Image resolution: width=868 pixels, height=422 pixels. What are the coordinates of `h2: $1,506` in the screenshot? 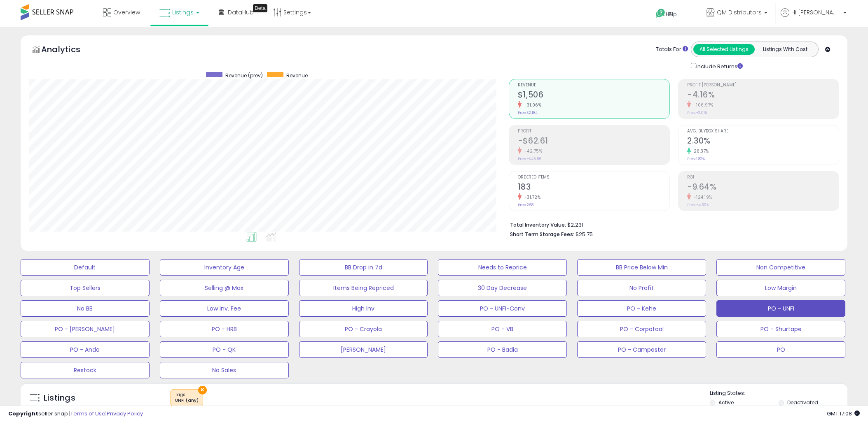 It's located at (594, 96).